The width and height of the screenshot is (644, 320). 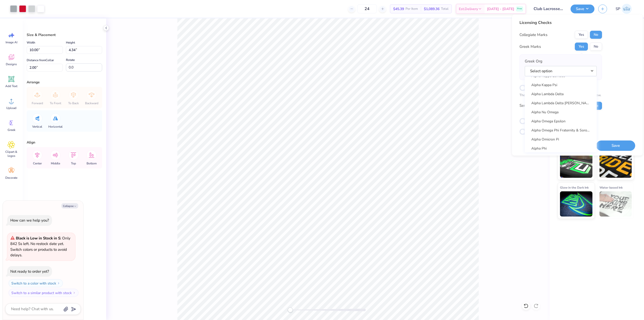 What do you see at coordinates (11, 108) in the screenshot?
I see `span: Upload` at bounding box center [11, 108].